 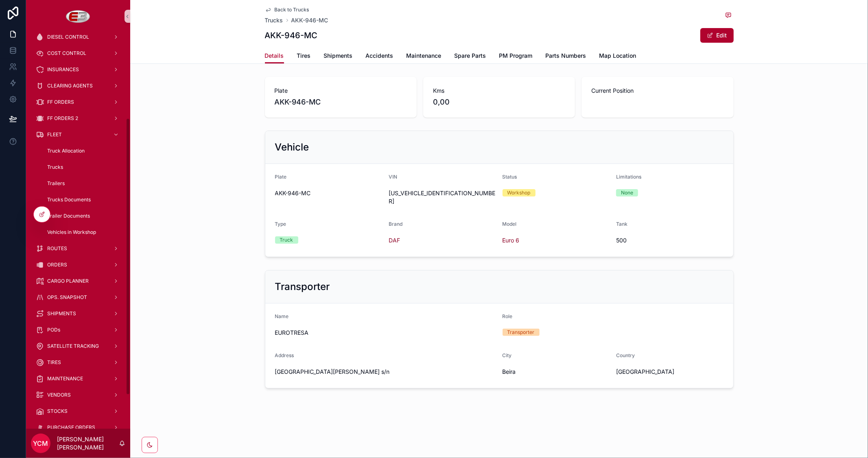 I want to click on a: FF ORDERS 2, so click(x=78, y=118).